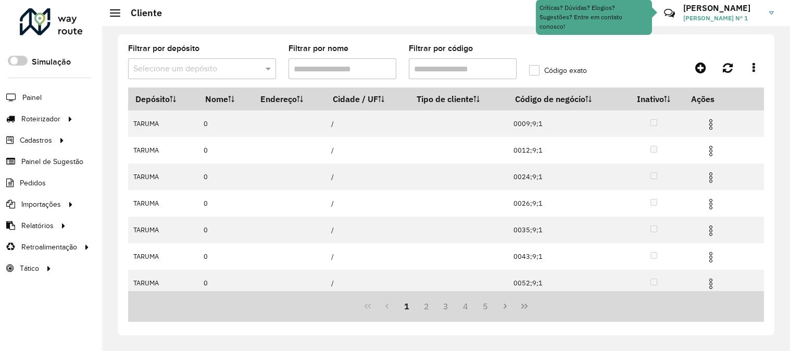  I want to click on td: 0026;9;1, so click(566, 203).